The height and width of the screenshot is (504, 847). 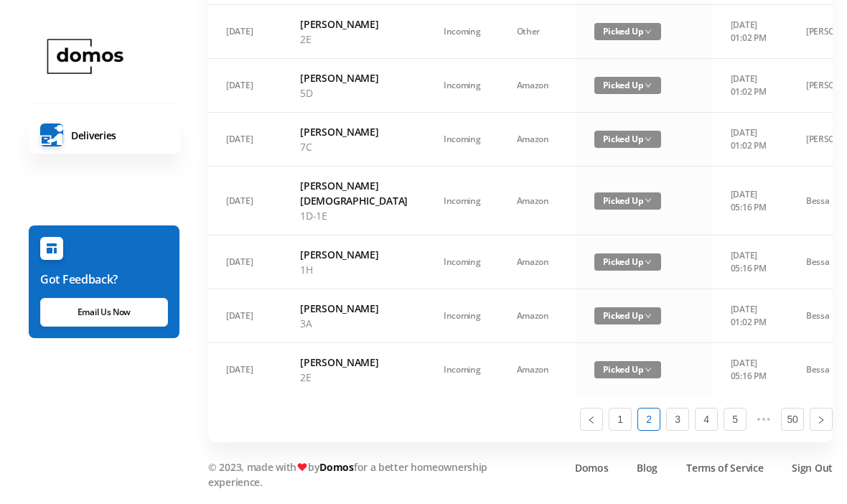 What do you see at coordinates (724, 468) in the screenshot?
I see `a: Terms of Service` at bounding box center [724, 468].